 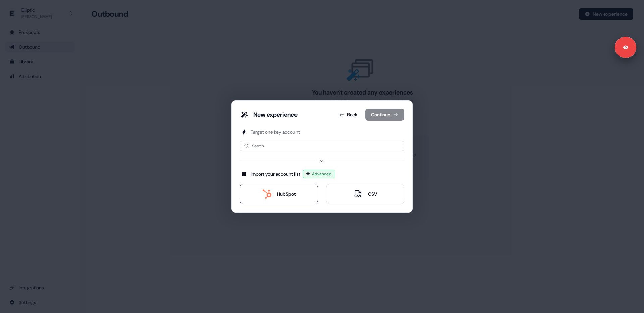 What do you see at coordinates (365, 194) in the screenshot?
I see `button: CSV` at bounding box center [365, 194].